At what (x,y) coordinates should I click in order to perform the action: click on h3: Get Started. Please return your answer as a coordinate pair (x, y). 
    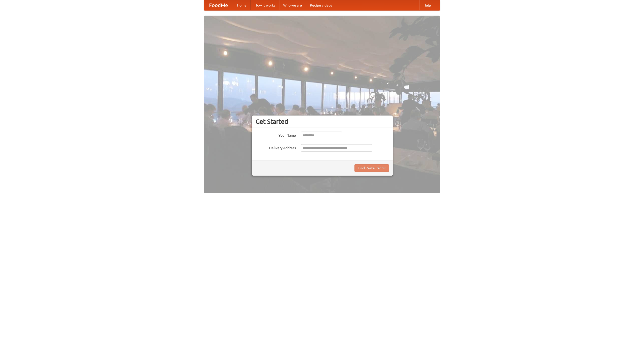
    Looking at the image, I should click on (322, 121).